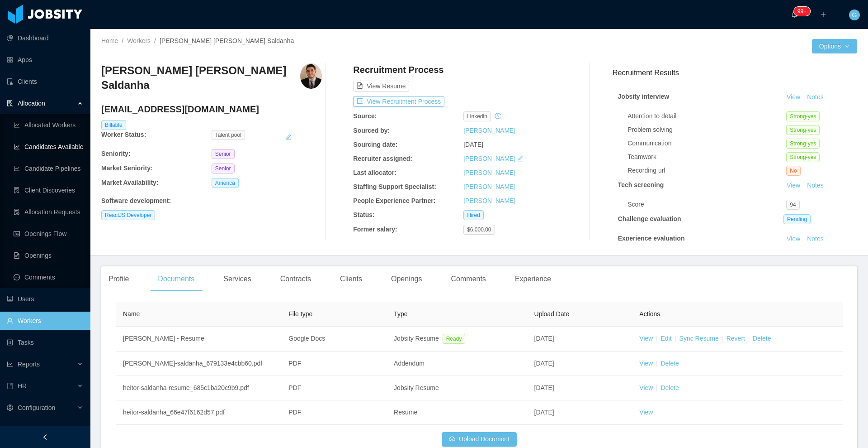 The image size is (868, 448). I want to click on div: Documents, so click(176, 279).